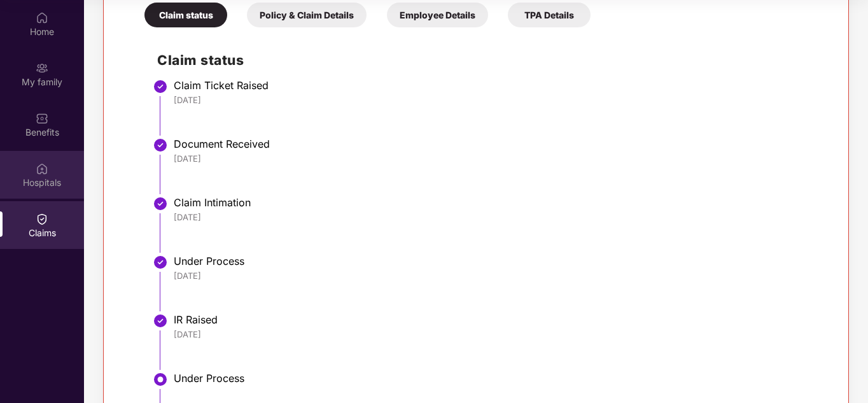 The width and height of the screenshot is (868, 403). I want to click on div: Claim status, so click(186, 14).